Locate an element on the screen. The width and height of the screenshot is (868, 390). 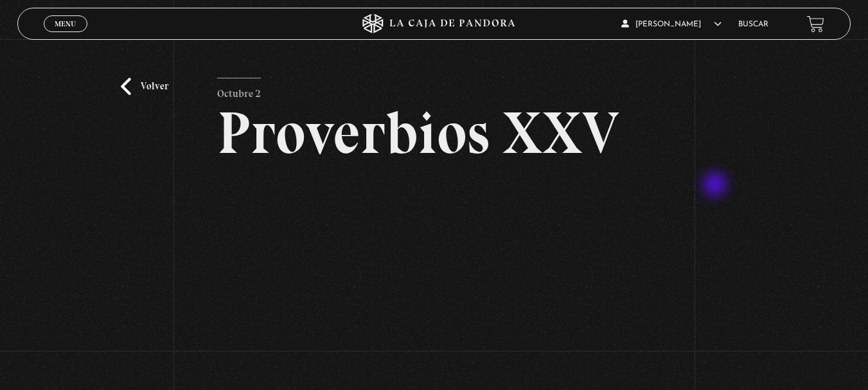
a: View your shopping cart is located at coordinates (816, 24).